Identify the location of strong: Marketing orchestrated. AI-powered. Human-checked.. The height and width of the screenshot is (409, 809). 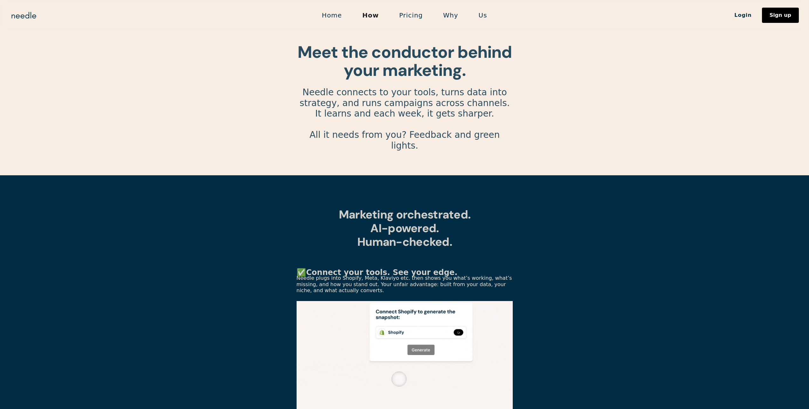
(404, 228).